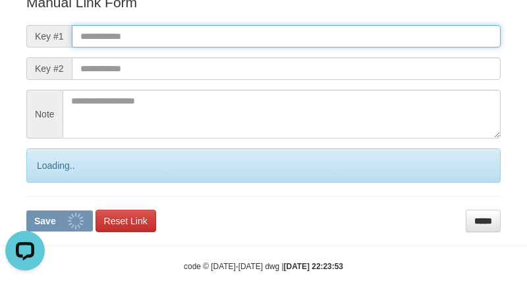 Image resolution: width=527 pixels, height=281 pixels. I want to click on span: Save, so click(45, 221).